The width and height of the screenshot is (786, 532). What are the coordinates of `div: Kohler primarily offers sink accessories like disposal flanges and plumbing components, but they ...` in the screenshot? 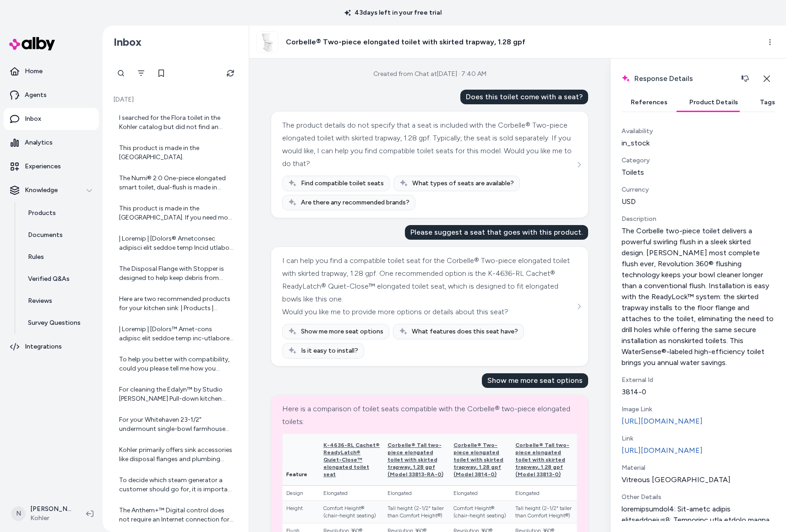 It's located at (176, 455).